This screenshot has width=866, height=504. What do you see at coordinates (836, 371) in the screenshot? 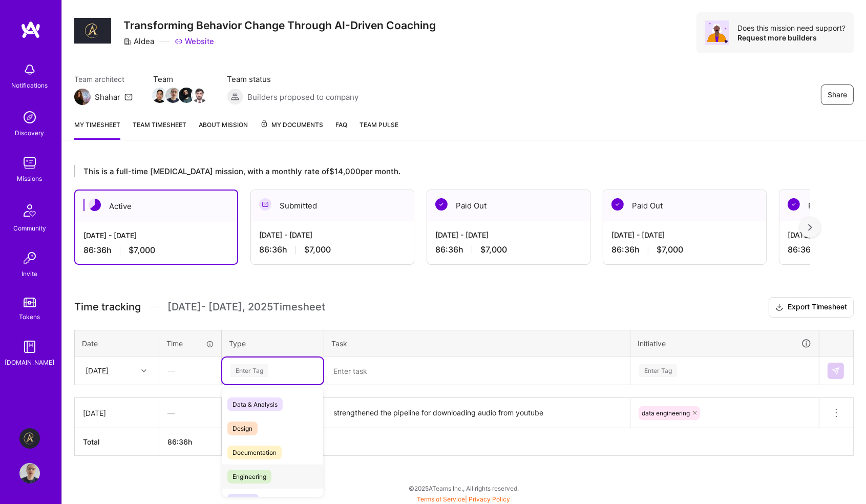
I see `img: Submit` at bounding box center [836, 371].